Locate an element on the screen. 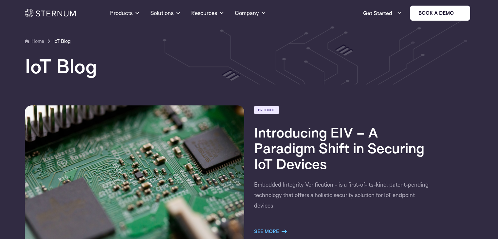  h1: IoT Blog is located at coordinates (249, 66).